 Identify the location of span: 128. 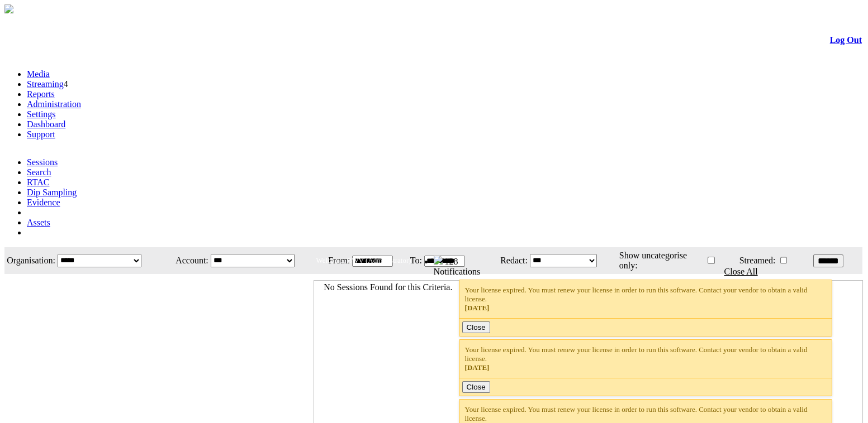
(452, 261).